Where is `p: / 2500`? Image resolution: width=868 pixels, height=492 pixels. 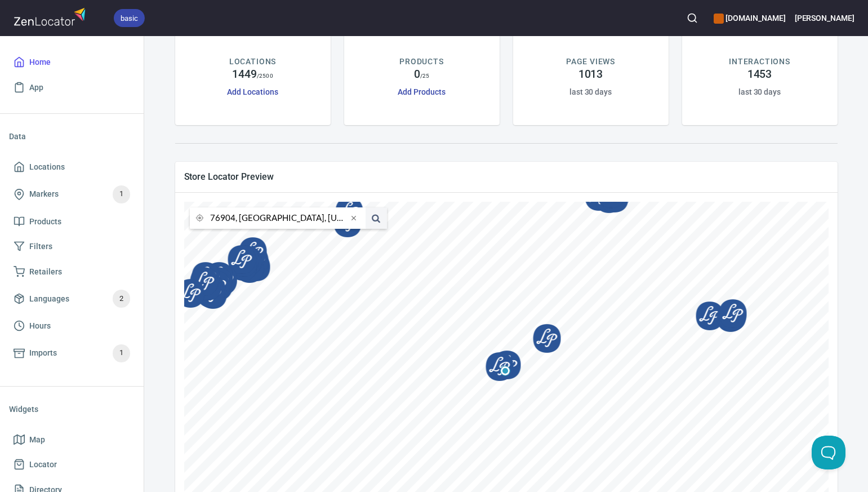 p: / 2500 is located at coordinates (265, 76).